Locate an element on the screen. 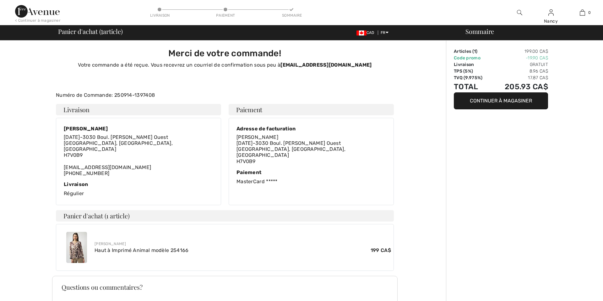 Image resolution: width=603 pixels, height=301 pixels. td: -19.90 CA$ is located at coordinates (519, 58).